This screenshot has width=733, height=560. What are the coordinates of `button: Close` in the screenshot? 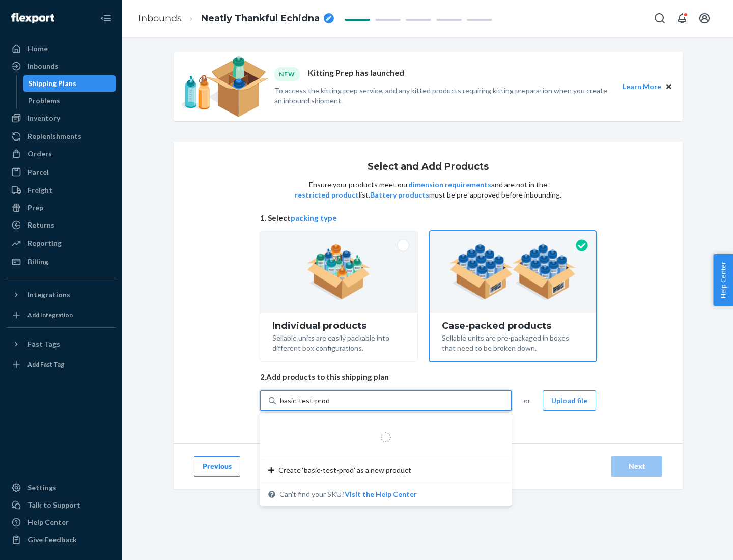 It's located at (669, 86).